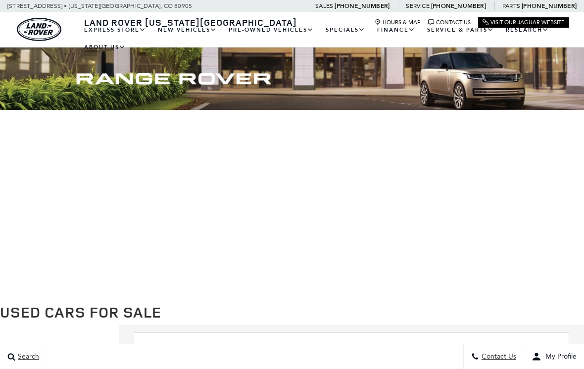 This screenshot has height=369, width=584. I want to click on a: Contact Us, so click(449, 22).